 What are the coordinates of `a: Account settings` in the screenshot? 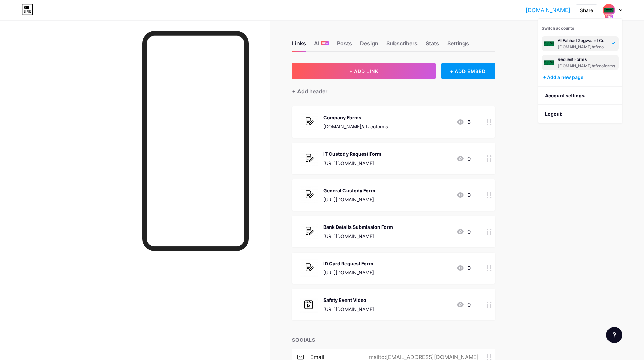 It's located at (580, 96).